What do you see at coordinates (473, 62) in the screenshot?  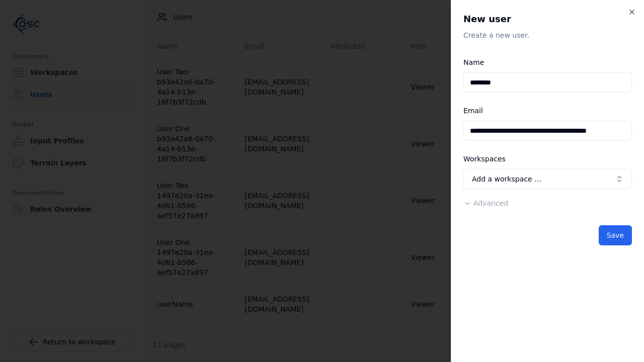 I see `label: Name` at bounding box center [473, 62].